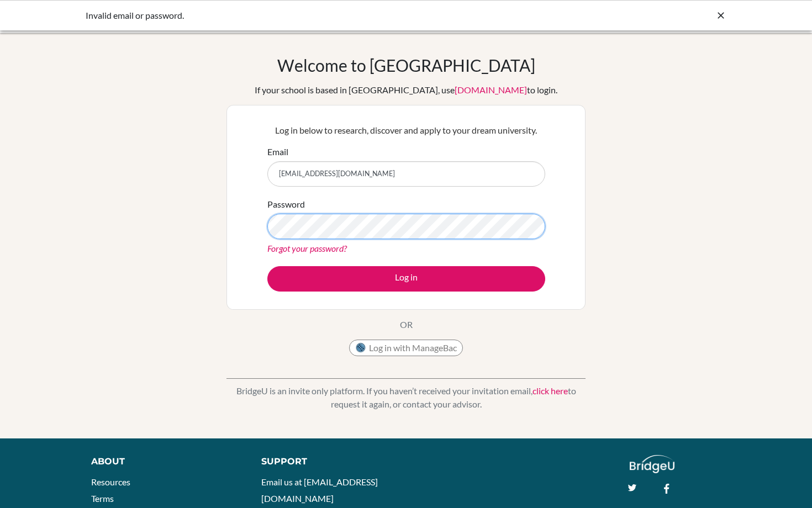 The height and width of the screenshot is (508, 812). Describe the element at coordinates (550, 391) in the screenshot. I see `a: click here` at that location.